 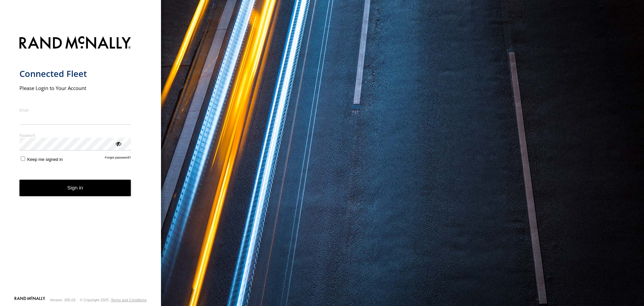 I want to click on a: Terms and Conditions, so click(x=129, y=300).